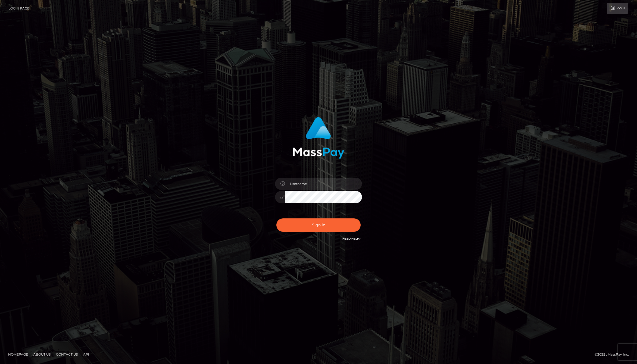 This screenshot has width=637, height=364. Describe the element at coordinates (351, 239) in the screenshot. I see `a: Need Help?` at that location.